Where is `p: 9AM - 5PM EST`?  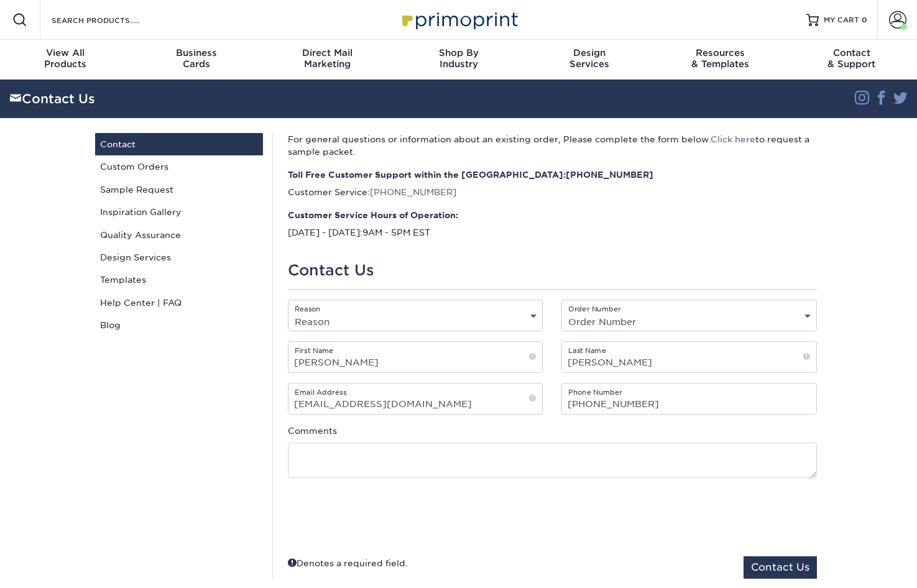
p: 9AM - 5PM EST is located at coordinates (552, 223).